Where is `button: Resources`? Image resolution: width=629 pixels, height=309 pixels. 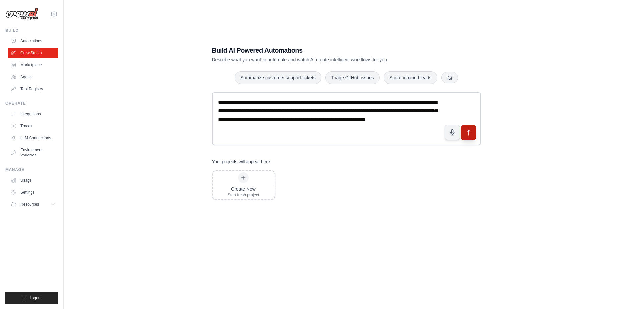
button: Resources is located at coordinates (33, 204).